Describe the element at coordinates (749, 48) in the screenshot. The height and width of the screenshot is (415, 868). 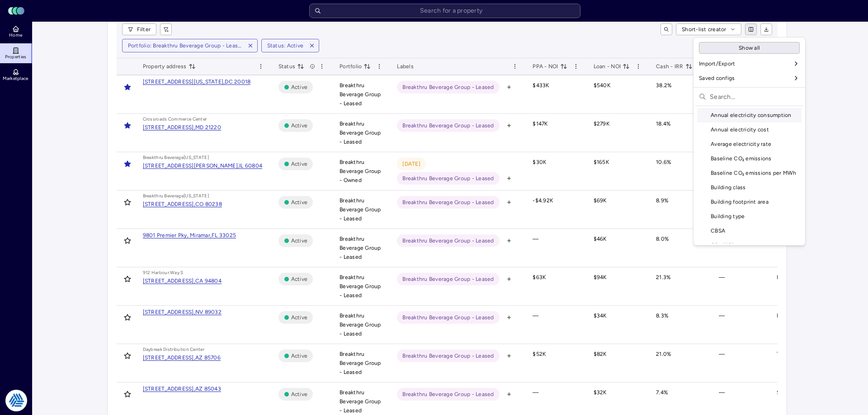
I see `button: Show all` at that location.